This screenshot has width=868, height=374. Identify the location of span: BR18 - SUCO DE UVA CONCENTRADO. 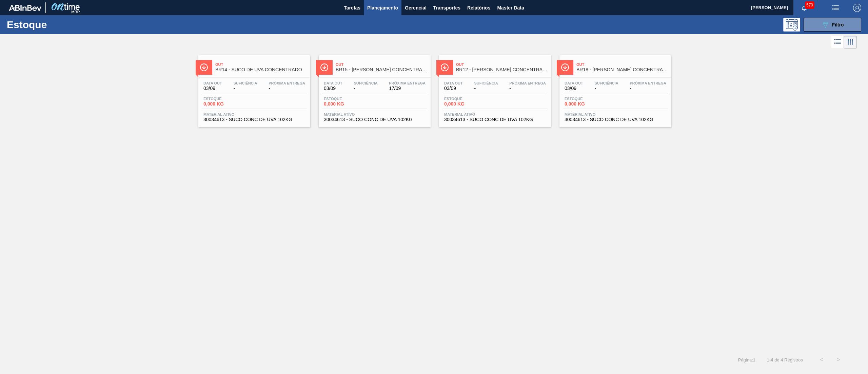
(622, 69).